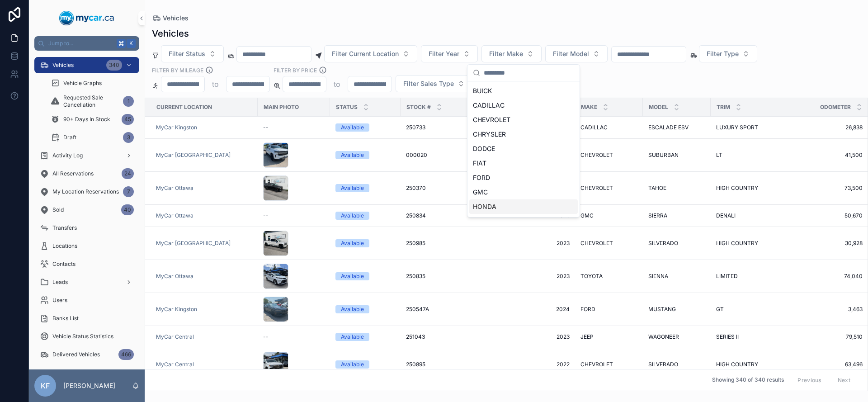 The height and width of the screenshot is (402, 868). I want to click on span: Filter Year, so click(444, 54).